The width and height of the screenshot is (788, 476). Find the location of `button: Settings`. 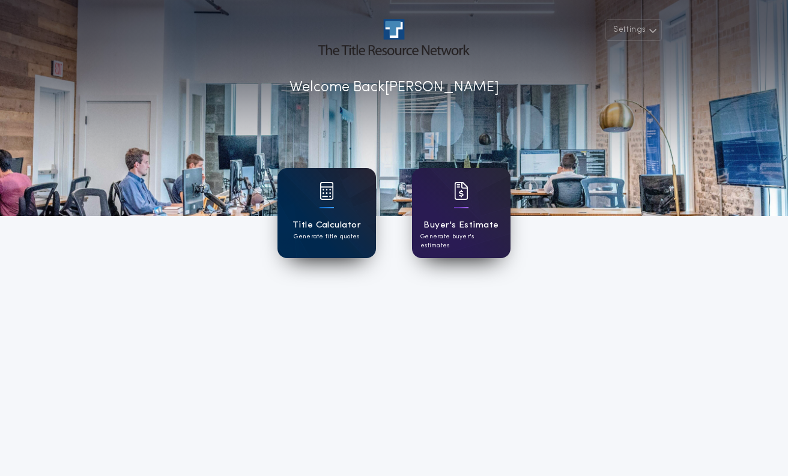

button: Settings is located at coordinates (634, 30).